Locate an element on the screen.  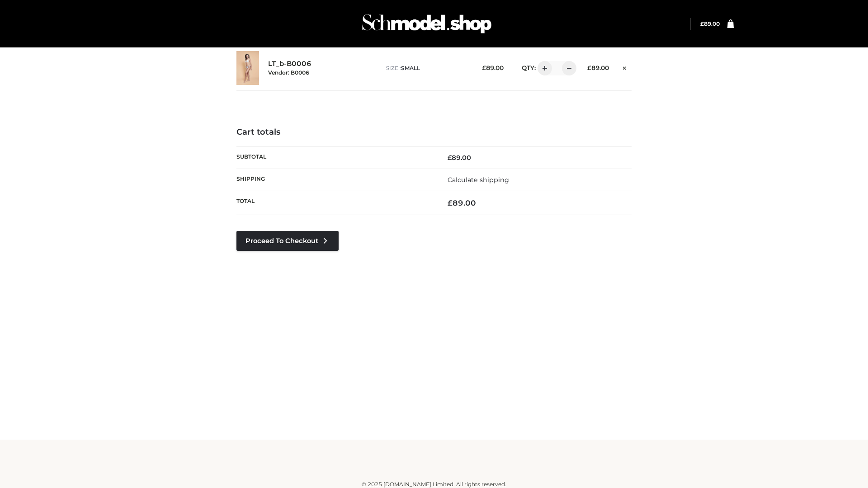
a: Proceed to Checkout is located at coordinates (288, 240).